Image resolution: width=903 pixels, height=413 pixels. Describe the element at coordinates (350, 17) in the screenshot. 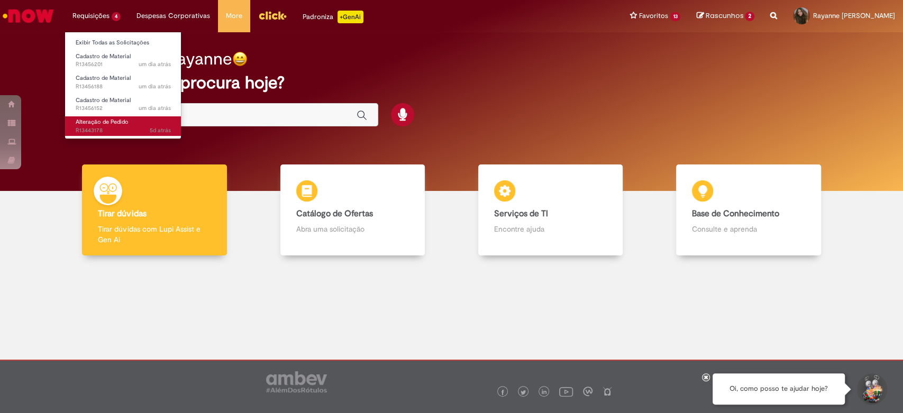

I see `p: +GenAi` at that location.